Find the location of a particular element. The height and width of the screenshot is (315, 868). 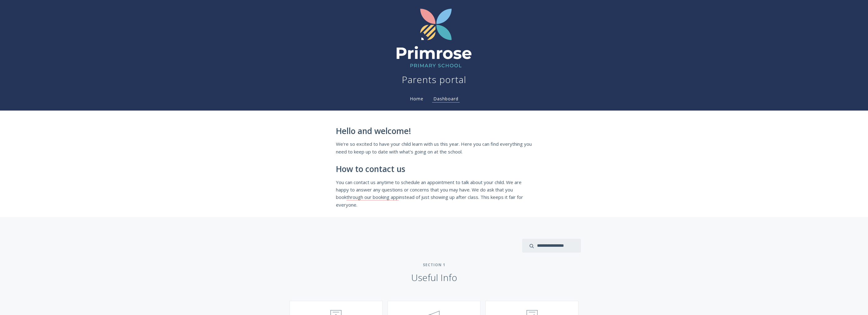

h2: Hello and welcome! is located at coordinates (434, 132).